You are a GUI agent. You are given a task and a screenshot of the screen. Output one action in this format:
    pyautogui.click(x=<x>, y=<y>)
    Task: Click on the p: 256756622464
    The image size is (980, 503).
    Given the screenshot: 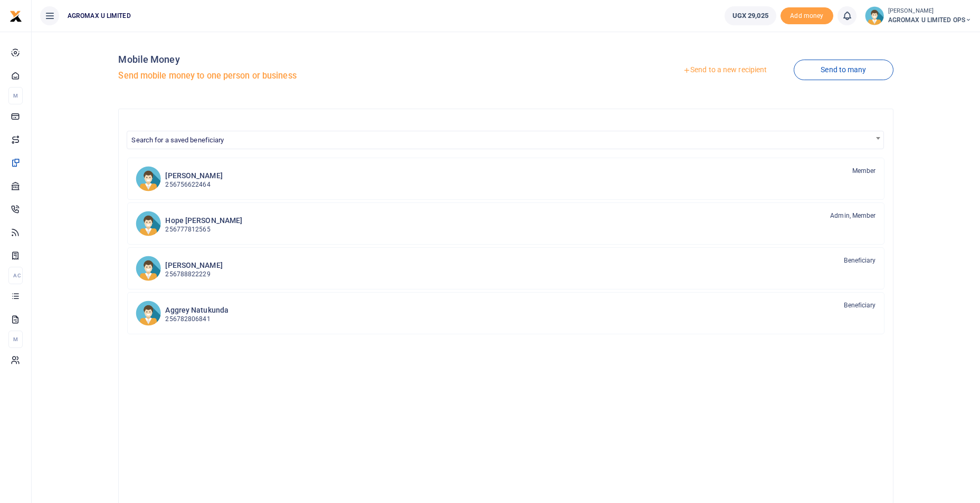 What is the action you would take?
    pyautogui.click(x=194, y=185)
    